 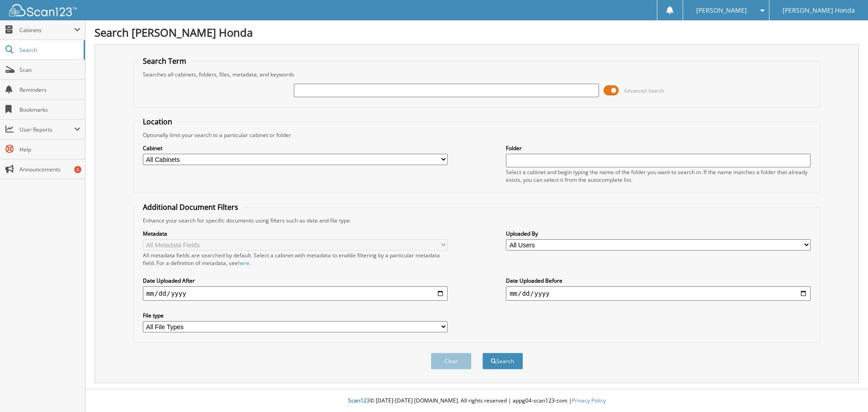 I want to click on span: Help, so click(x=49, y=149).